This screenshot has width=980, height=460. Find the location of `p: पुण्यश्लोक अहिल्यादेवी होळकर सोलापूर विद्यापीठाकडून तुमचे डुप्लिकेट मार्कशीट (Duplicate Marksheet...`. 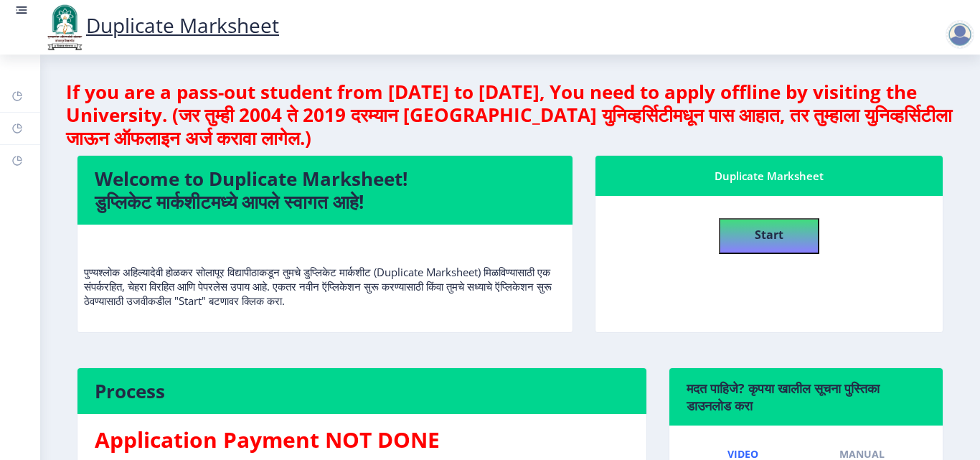

p: पुण्यश्लोक अहिल्यादेवी होळकर सोलापूर विद्यापीठाकडून तुमचे डुप्लिकेट मार्कशीट (Duplicate Marksheet... is located at coordinates (325, 272).